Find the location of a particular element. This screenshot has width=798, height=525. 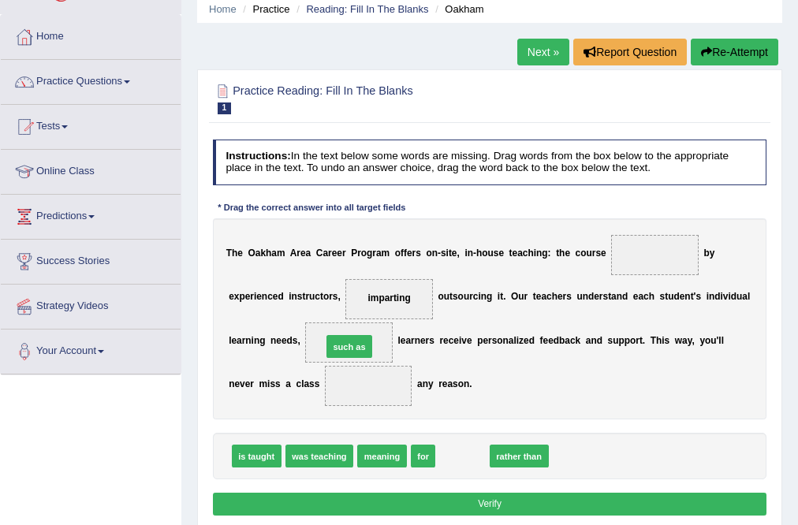

b: v is located at coordinates (464, 340).